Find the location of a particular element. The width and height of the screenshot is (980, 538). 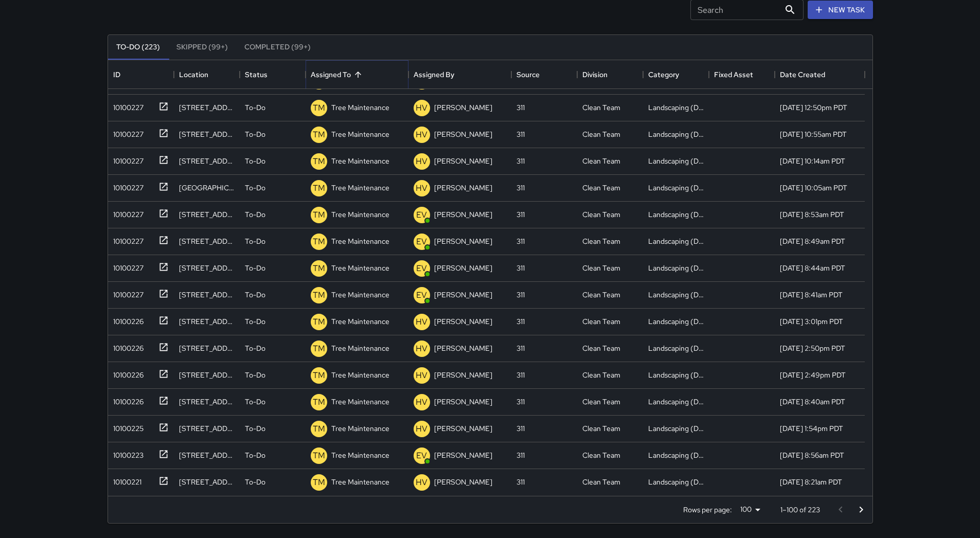

div: Source is located at coordinates (528, 74).